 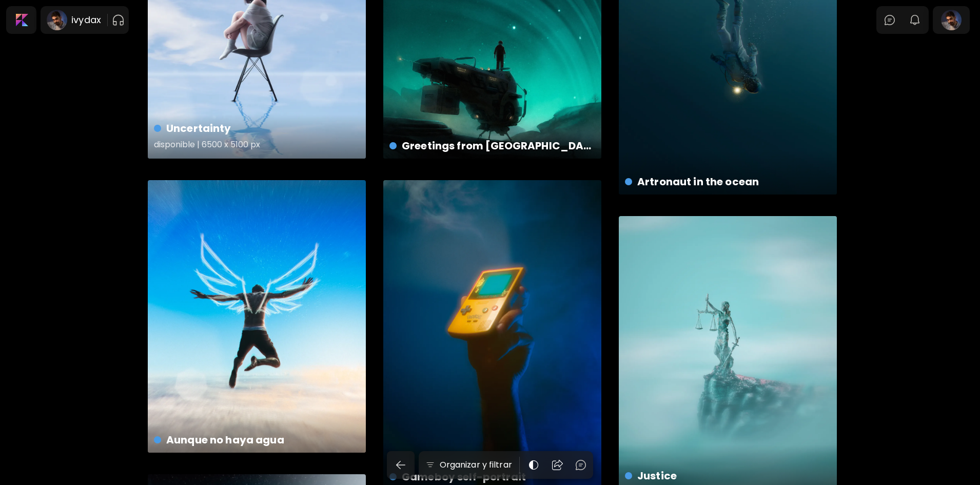 I want to click on img: back, so click(x=401, y=465).